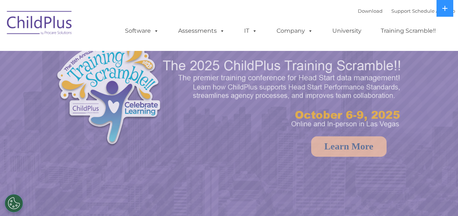  Describe the element at coordinates (348, 147) in the screenshot. I see `a: Learn More` at that location.